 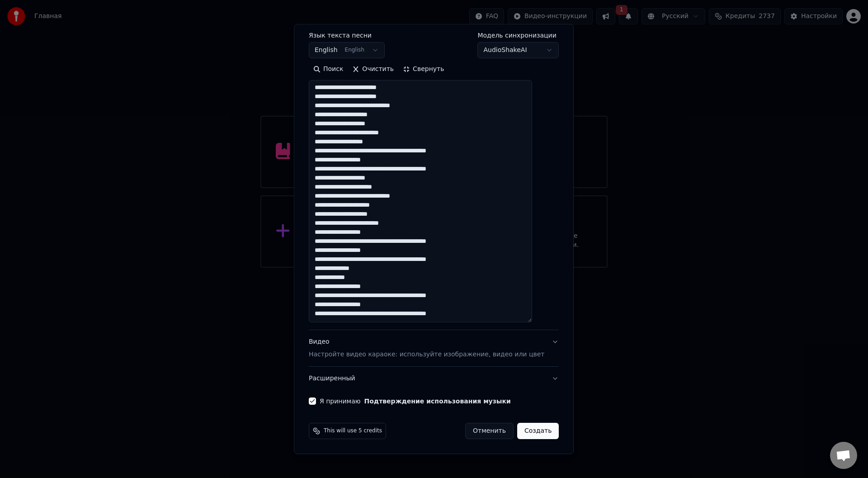 What do you see at coordinates (518, 36) in the screenshot?
I see `label: Модель синхронизации` at bounding box center [518, 36].